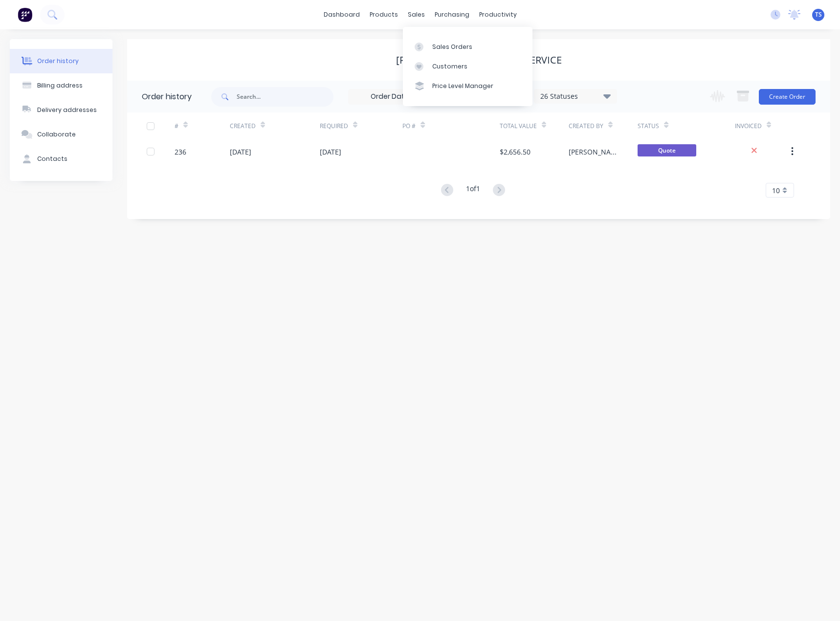 The width and height of the screenshot is (840, 621). What do you see at coordinates (61, 61) in the screenshot?
I see `button: Order history` at bounding box center [61, 61].